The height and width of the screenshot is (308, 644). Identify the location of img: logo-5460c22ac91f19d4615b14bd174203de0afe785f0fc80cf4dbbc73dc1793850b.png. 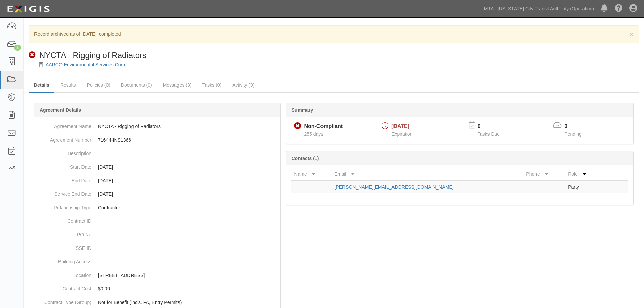
(28, 9).